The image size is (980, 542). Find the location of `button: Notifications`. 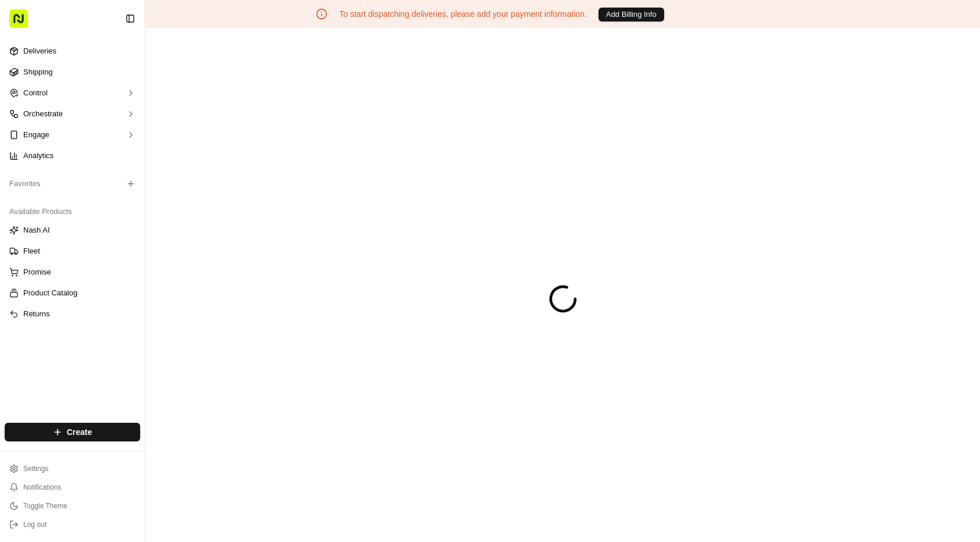

button: Notifications is located at coordinates (72, 487).